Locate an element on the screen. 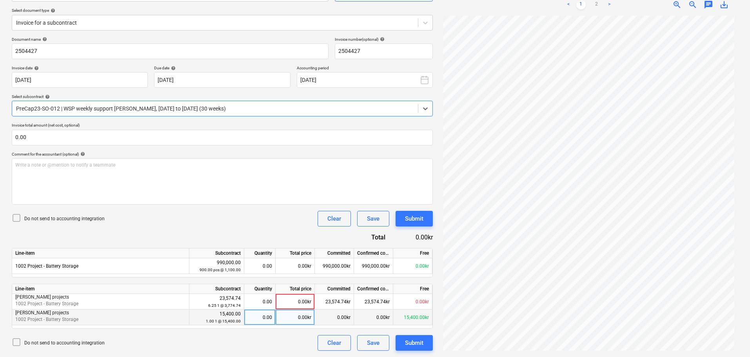 The image size is (750, 357). input: Document name is located at coordinates (170, 51).